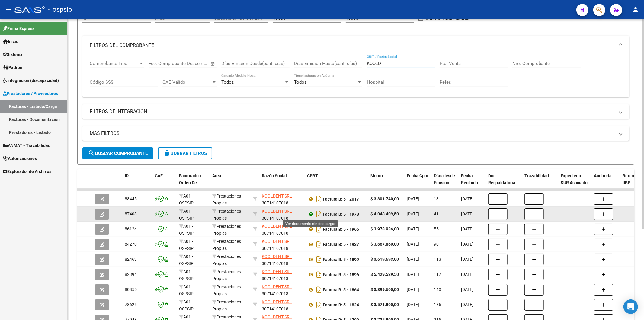 Image resolution: width=644 pixels, height=320 pixels. I want to click on span: Razón Social, so click(274, 176).